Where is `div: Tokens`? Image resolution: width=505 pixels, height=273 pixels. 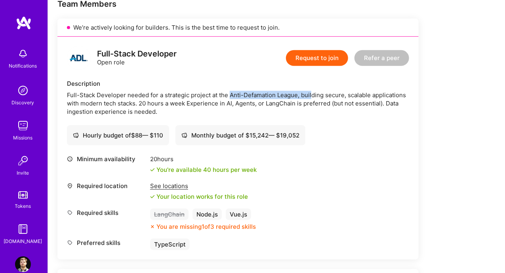 div: Tokens is located at coordinates (23, 206).